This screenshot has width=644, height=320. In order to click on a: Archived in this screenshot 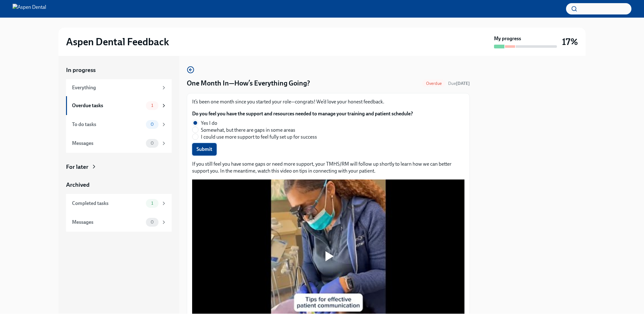, I will do `click(119, 185)`.